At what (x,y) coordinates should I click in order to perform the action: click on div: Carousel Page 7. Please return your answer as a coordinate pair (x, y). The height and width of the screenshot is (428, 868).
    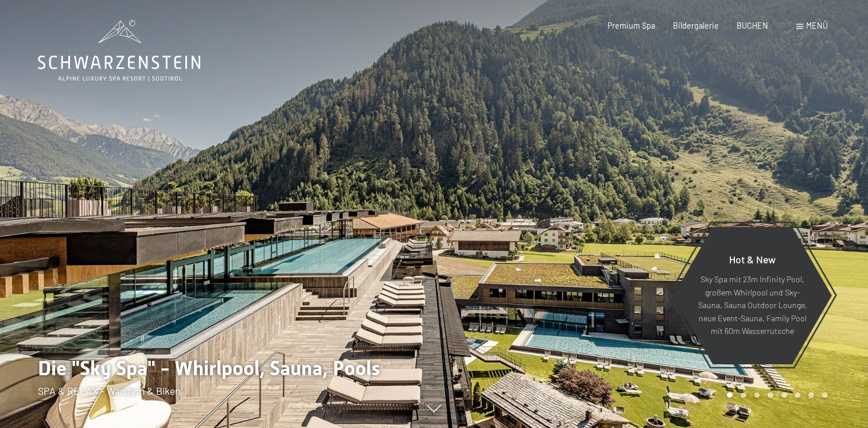
    Looking at the image, I should click on (811, 396).